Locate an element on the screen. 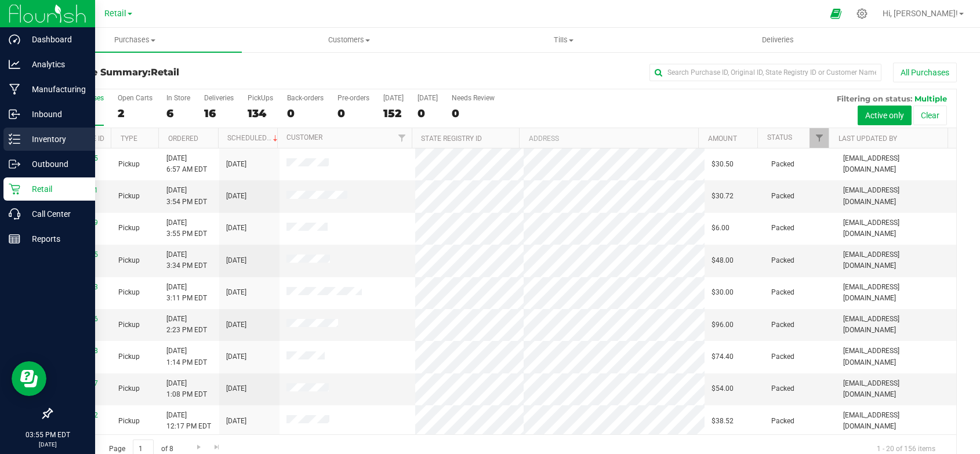 The image size is (980, 454). a: Deliveries is located at coordinates (777, 40).